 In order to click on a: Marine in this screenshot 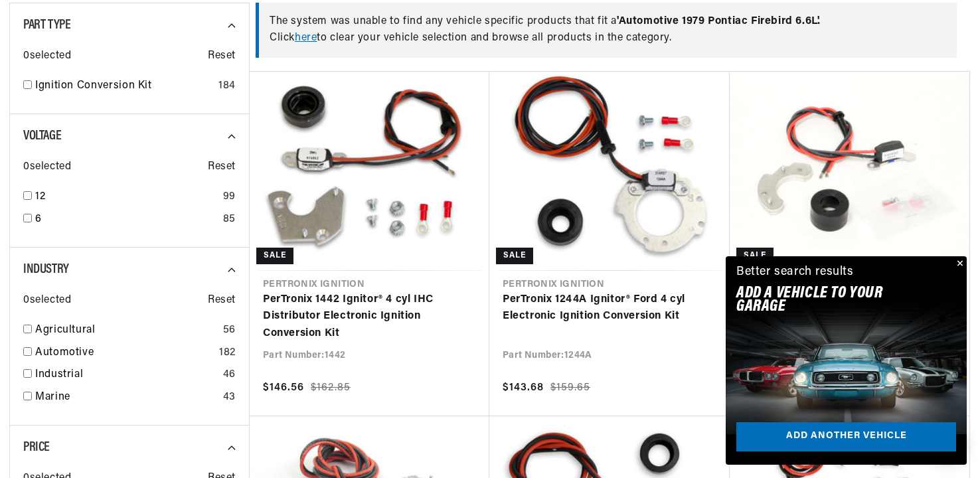, I will do `click(126, 398)`.